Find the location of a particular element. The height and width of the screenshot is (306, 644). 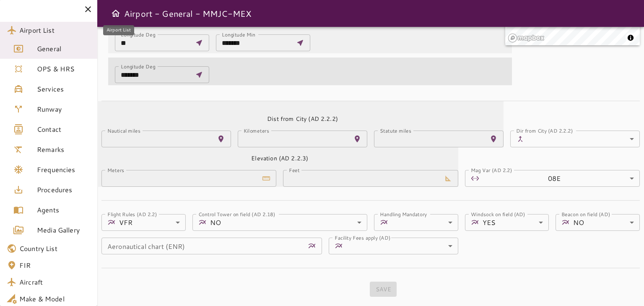

span: Agents is located at coordinates (64, 210).